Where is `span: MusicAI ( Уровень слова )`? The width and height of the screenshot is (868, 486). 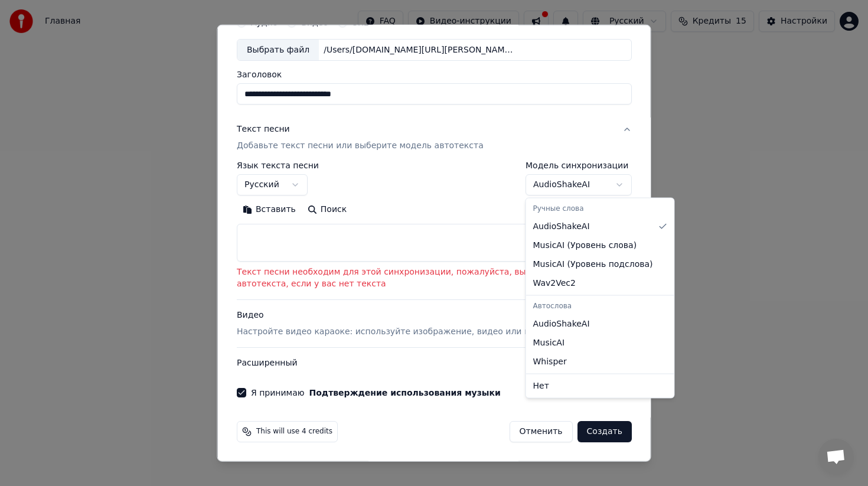
span: MusicAI ( Уровень слова ) is located at coordinates (585, 245).